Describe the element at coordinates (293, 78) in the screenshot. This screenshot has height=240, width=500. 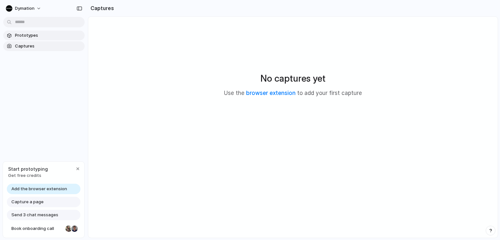
I see `h2: No captures yet` at that location.